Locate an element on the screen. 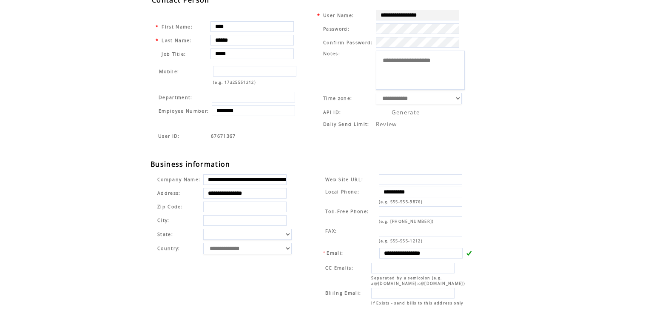 The image size is (648, 310). span: Web Site URL: is located at coordinates (344, 179).